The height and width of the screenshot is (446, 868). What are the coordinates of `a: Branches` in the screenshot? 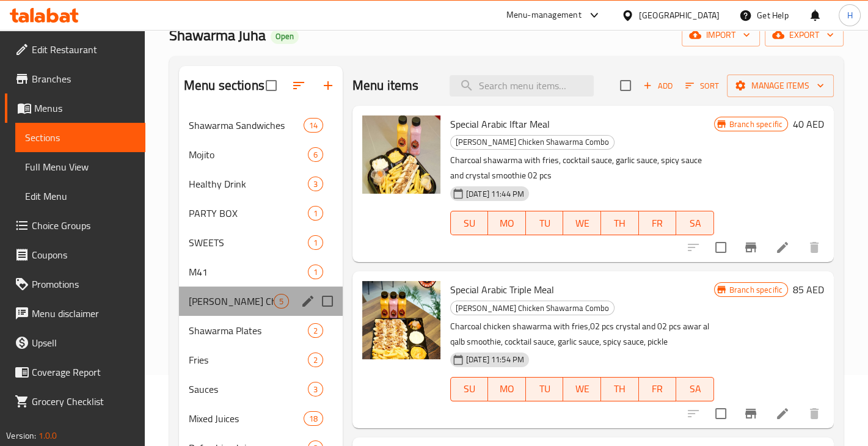 It's located at (75, 79).